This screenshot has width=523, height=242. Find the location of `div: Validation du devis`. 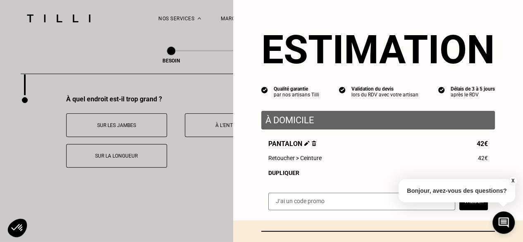

div: Validation du devis is located at coordinates (385, 89).